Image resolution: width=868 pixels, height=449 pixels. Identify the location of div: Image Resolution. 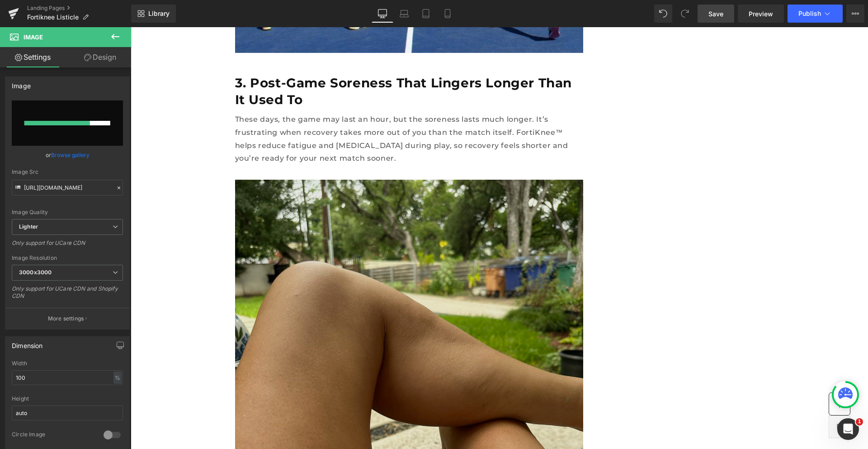
(67, 258).